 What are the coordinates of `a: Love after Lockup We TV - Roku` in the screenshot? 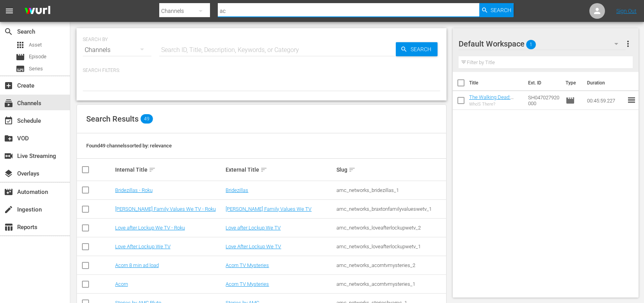 It's located at (150, 227).